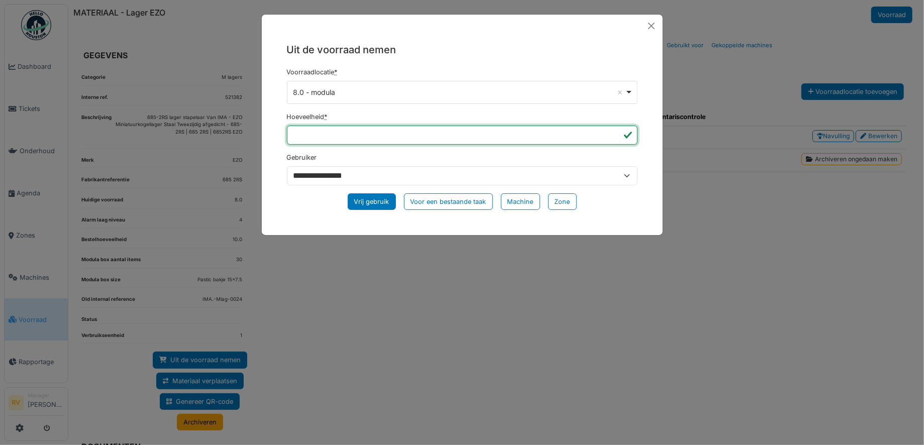 The height and width of the screenshot is (445, 924). I want to click on label: Gebruiker, so click(302, 157).